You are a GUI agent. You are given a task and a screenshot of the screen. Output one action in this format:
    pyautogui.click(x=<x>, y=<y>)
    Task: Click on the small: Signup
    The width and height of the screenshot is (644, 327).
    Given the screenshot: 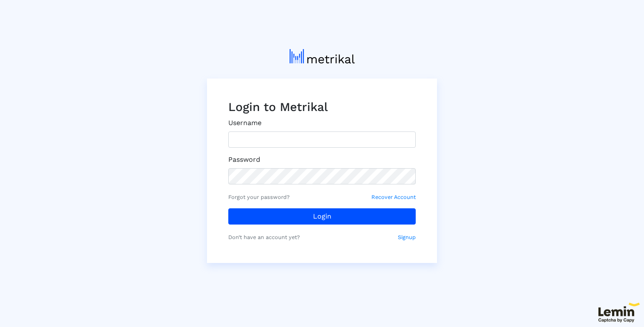 What is the action you would take?
    pyautogui.click(x=407, y=237)
    